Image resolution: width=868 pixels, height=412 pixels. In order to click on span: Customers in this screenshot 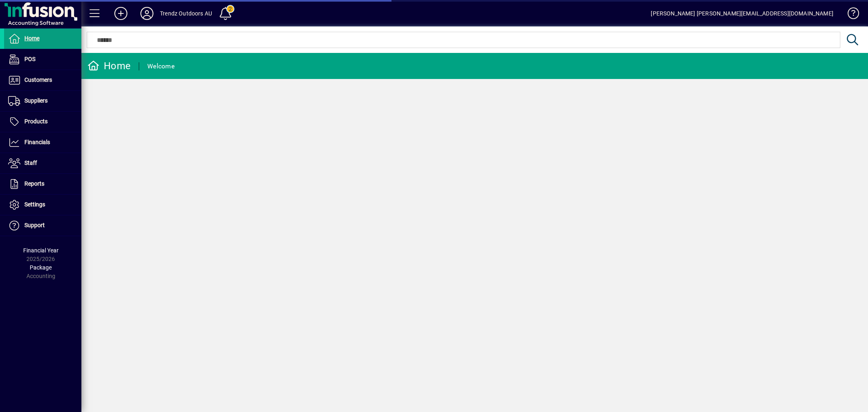, I will do `click(39, 80)`.